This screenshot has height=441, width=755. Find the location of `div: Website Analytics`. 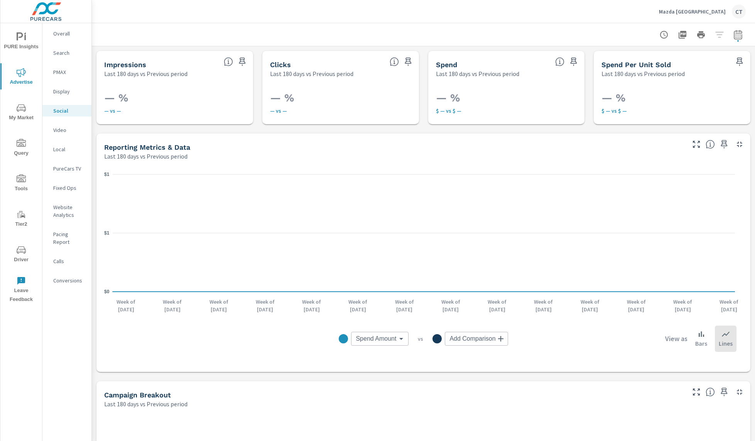

div: Website Analytics is located at coordinates (67, 211).